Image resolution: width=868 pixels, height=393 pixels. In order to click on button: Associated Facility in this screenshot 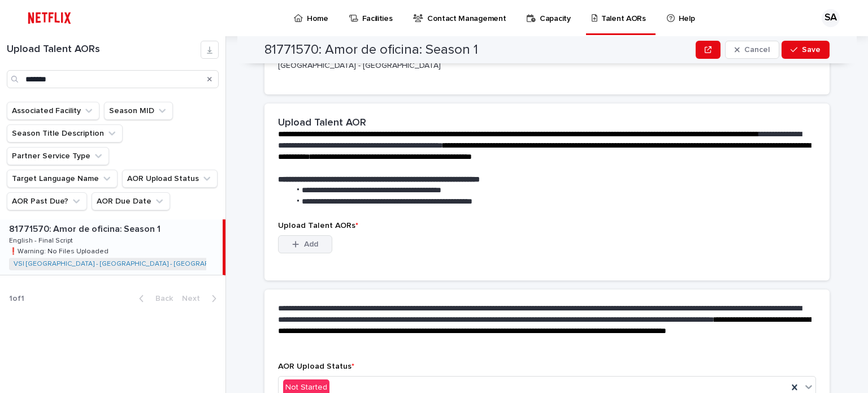, I will do `click(53, 111)`.